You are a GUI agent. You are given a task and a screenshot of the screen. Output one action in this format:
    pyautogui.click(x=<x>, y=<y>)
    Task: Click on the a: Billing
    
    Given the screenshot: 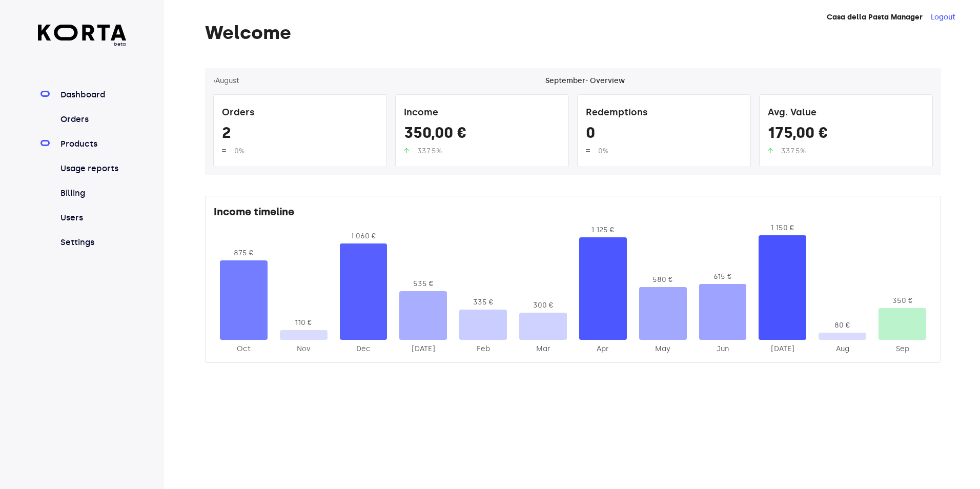 What is the action you would take?
    pyautogui.click(x=92, y=193)
    